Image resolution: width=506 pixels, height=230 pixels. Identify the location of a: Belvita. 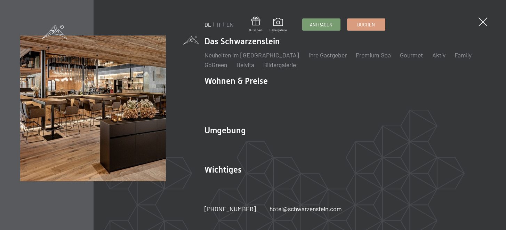
(245, 65).